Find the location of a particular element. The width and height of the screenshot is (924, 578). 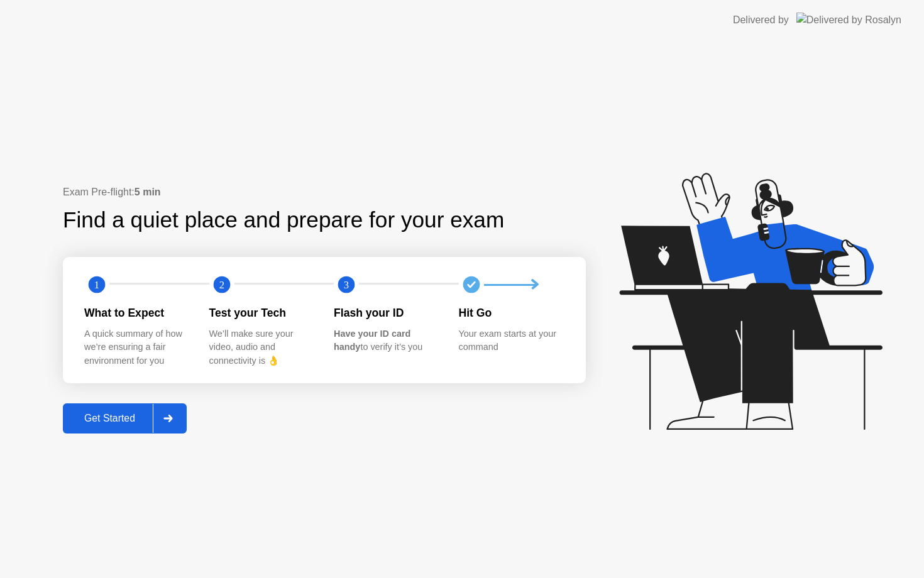

text: 1 is located at coordinates (97, 284).